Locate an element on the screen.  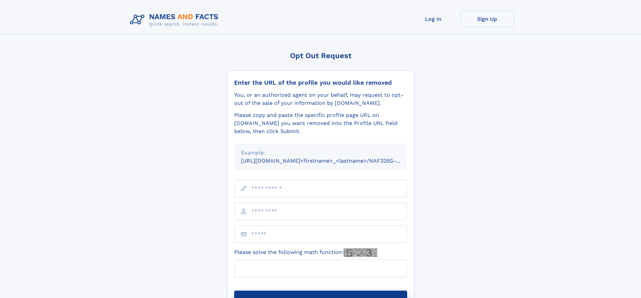
label: Please solve the following math function: is located at coordinates (305, 253).